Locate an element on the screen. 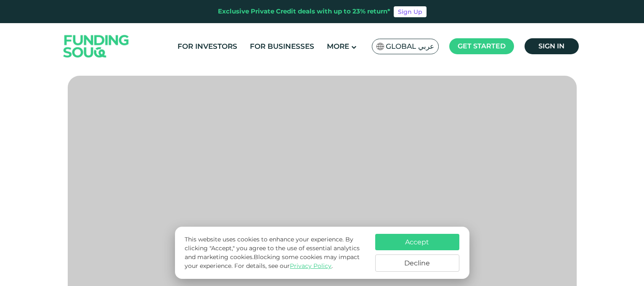 Image resolution: width=644 pixels, height=286 pixels. p: This website uses cookies to enhance your experience. By clicking "Accept," you agree to the use ... is located at coordinates (275, 253).